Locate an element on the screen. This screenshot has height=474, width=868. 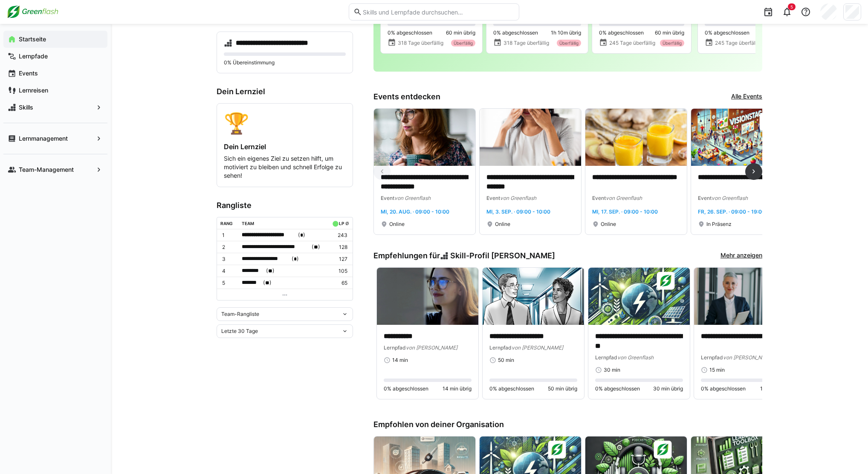
span: Mi, 3. Sep. · 09:00 - 10:00 is located at coordinates (519, 211).